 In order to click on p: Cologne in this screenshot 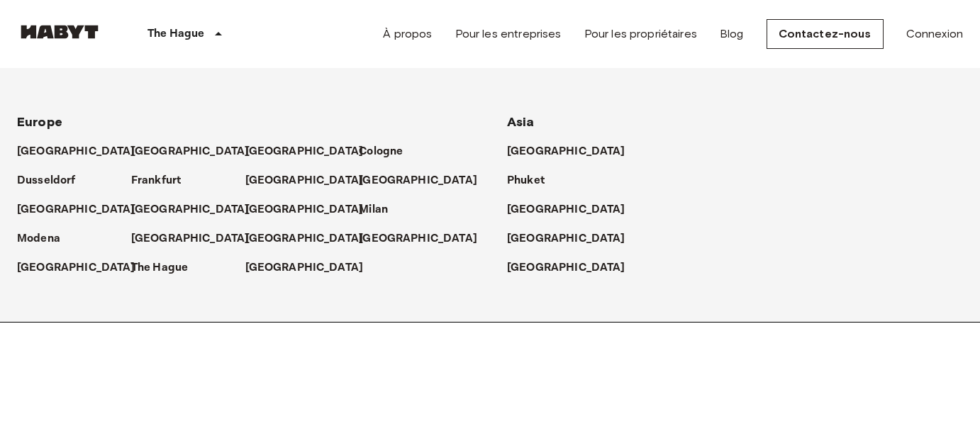, I will do `click(381, 152)`.